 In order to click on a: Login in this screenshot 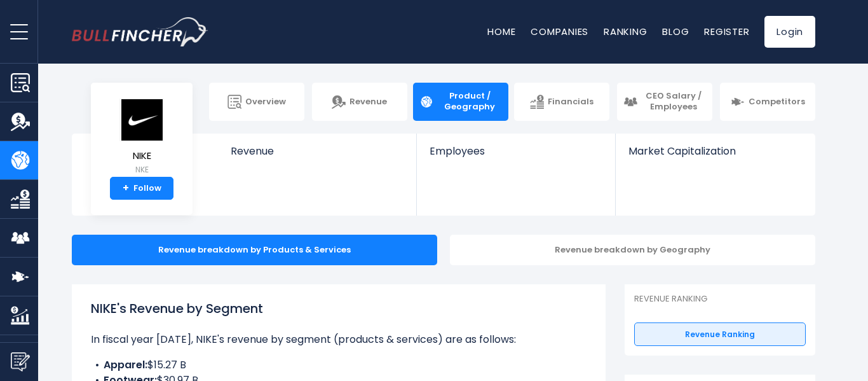, I will do `click(790, 32)`.